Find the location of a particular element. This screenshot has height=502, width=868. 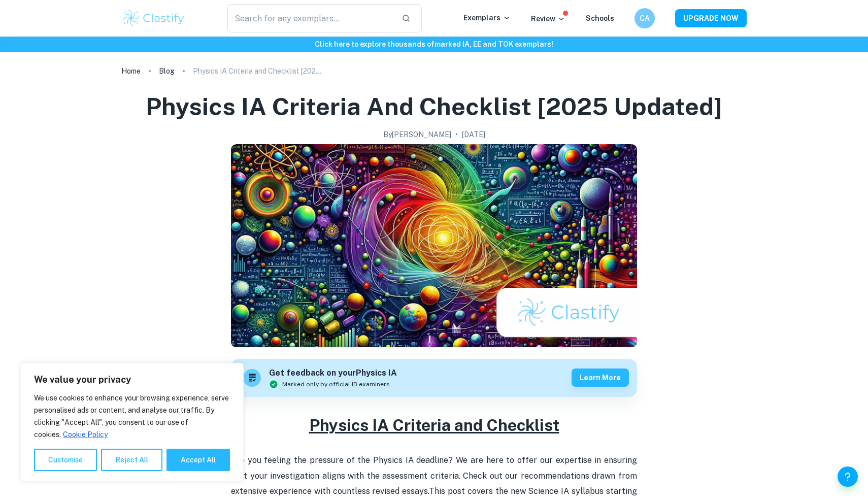

button: Learn more is located at coordinates (600, 378).